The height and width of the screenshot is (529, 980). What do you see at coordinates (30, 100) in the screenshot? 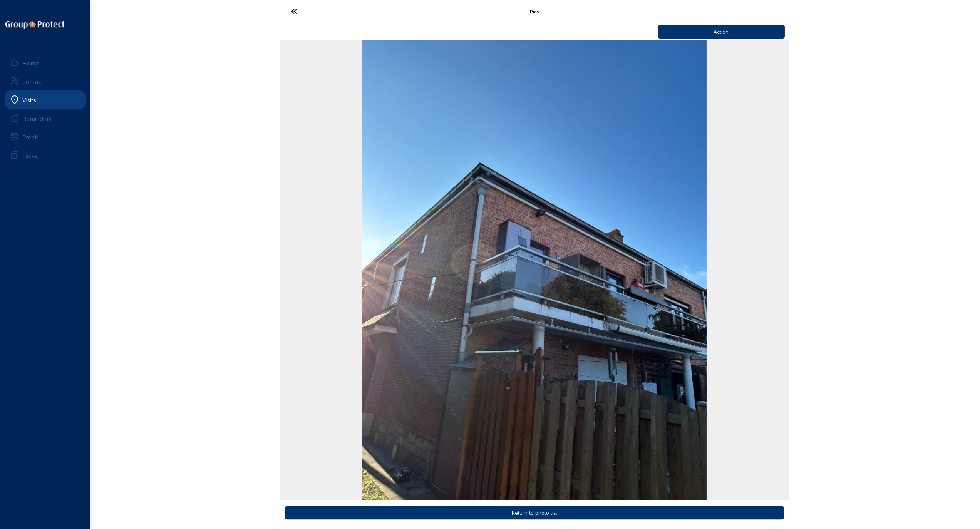
I see `div: Visits` at bounding box center [30, 100].